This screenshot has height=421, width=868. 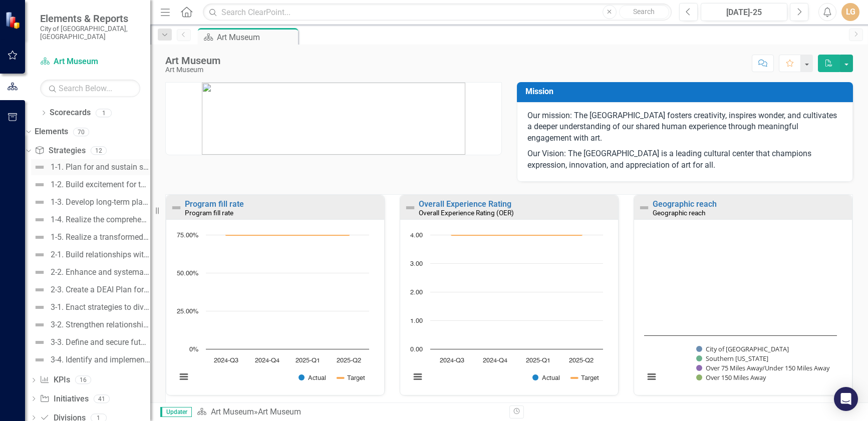 What do you see at coordinates (90, 88) in the screenshot?
I see `input: Search Below...` at bounding box center [90, 88].